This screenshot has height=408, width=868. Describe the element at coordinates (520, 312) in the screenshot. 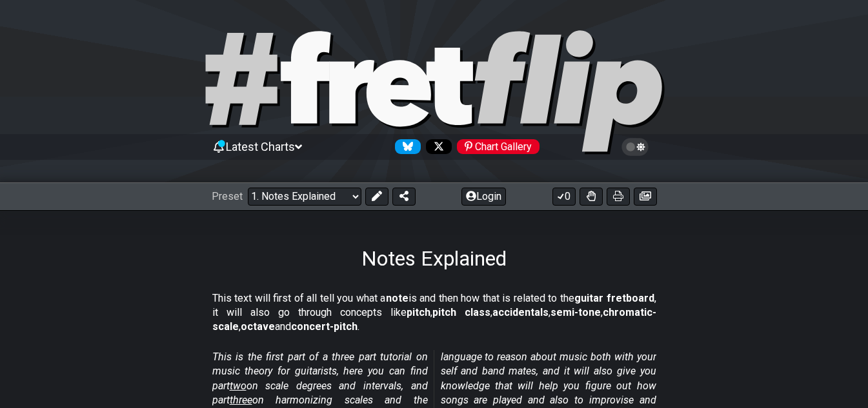

I see `strong: accidentals` at that location.